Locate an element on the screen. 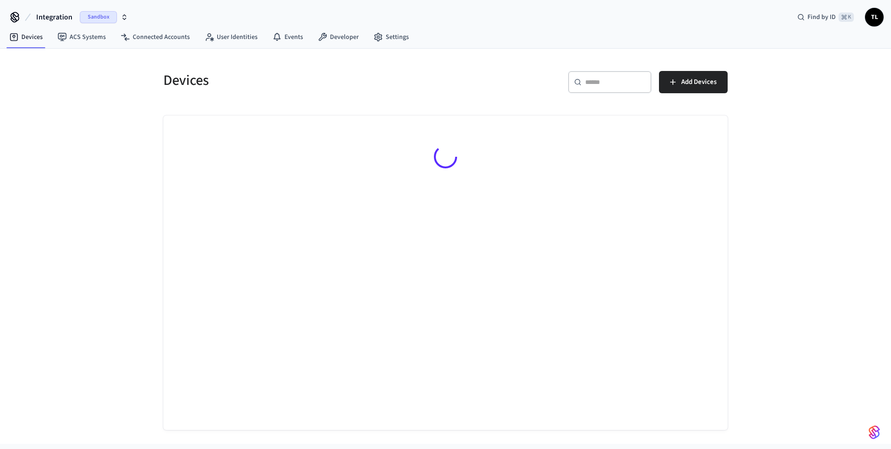 The width and height of the screenshot is (891, 449). a: User Identities is located at coordinates (231, 37).